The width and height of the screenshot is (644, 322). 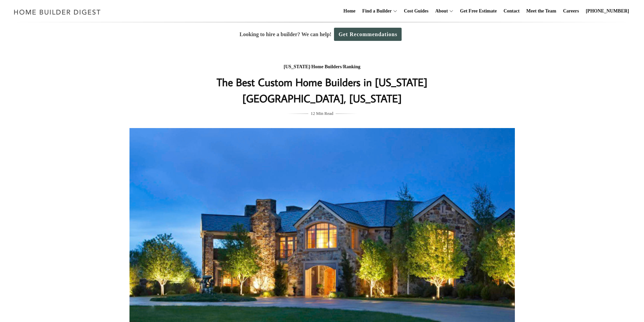 I want to click on a: Home Builders, so click(x=327, y=67).